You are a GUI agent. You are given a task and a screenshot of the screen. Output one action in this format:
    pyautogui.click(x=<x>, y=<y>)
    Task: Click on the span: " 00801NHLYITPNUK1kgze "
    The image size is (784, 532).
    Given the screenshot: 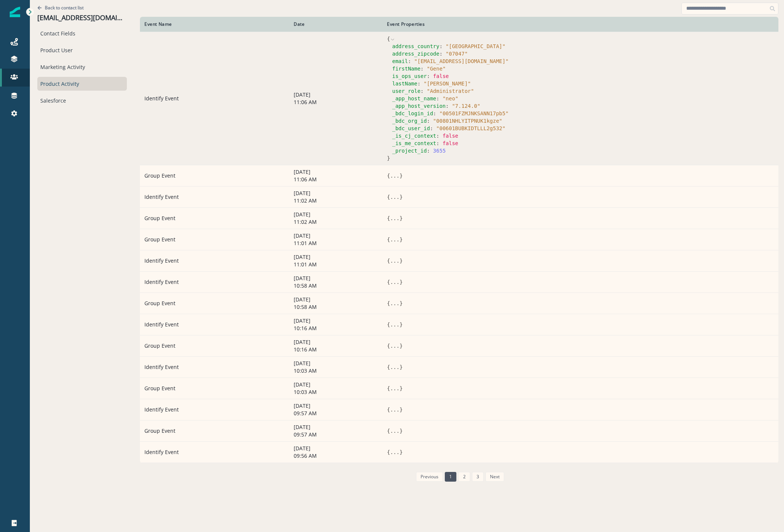 What is the action you would take?
    pyautogui.click(x=468, y=121)
    